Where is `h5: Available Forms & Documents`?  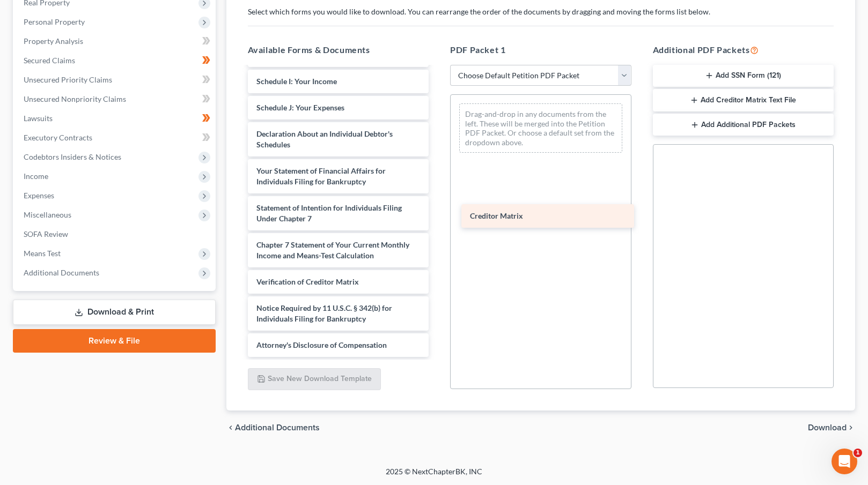 h5: Available Forms & Documents is located at coordinates (339, 50).